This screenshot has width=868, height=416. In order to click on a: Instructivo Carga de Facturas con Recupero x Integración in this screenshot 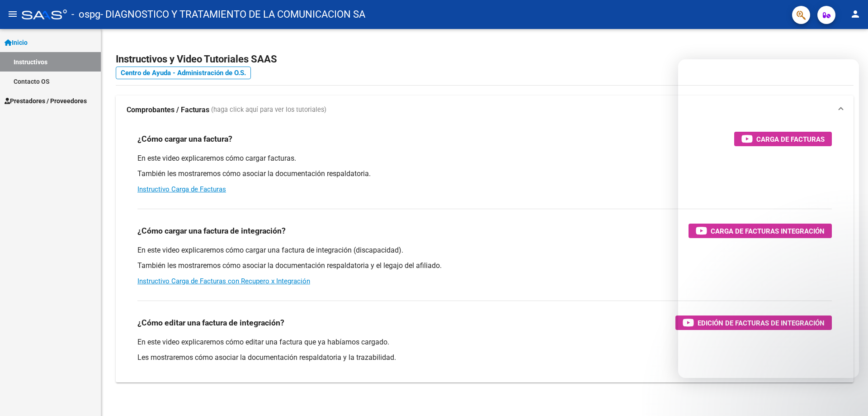, I will do `click(224, 281)`.